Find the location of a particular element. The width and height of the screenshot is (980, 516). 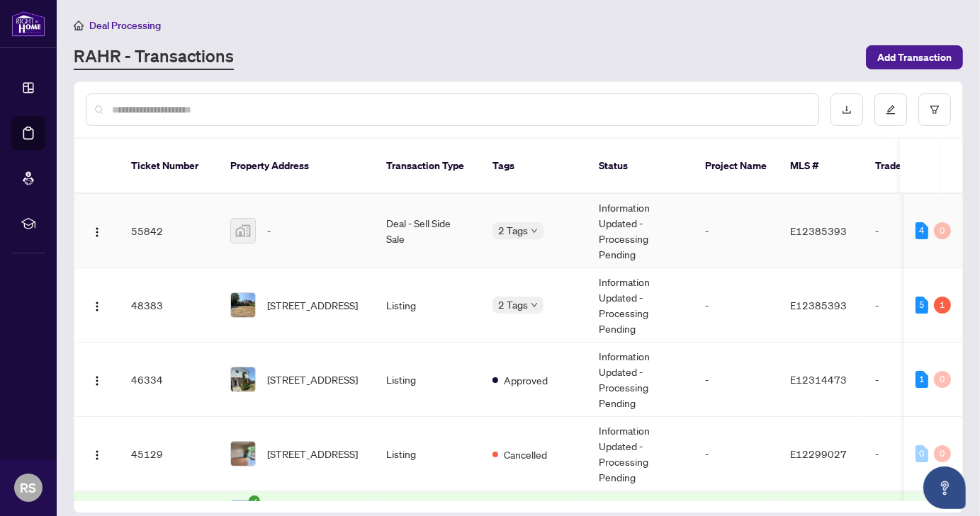

button: download is located at coordinates (847, 110).